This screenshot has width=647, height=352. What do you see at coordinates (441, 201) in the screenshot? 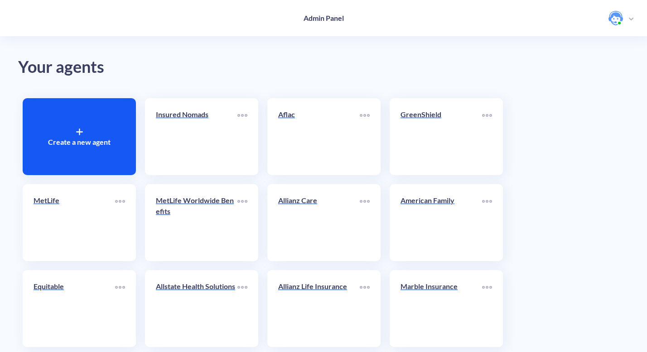
I see `p: American Family` at bounding box center [441, 201].